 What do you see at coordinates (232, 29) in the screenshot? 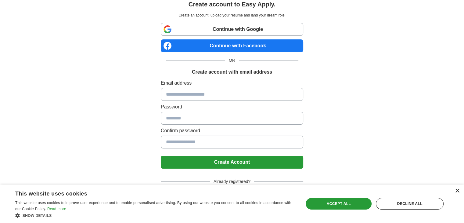
I see `a: Continue with Google` at bounding box center [232, 29].